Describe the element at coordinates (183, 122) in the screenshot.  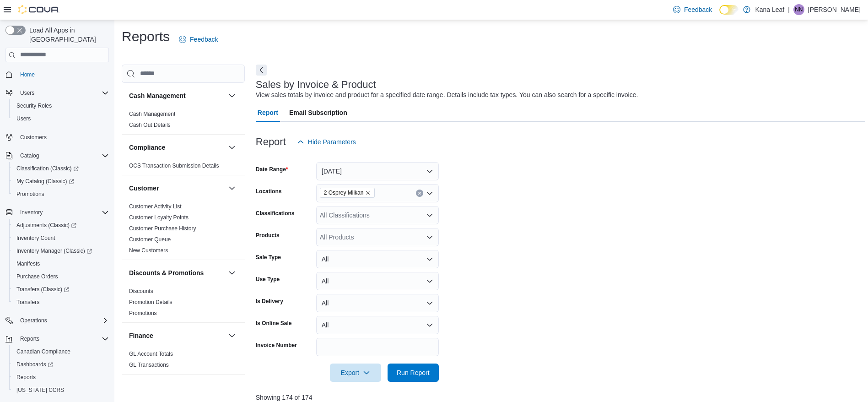
I see `div: Cash Management` at that location.